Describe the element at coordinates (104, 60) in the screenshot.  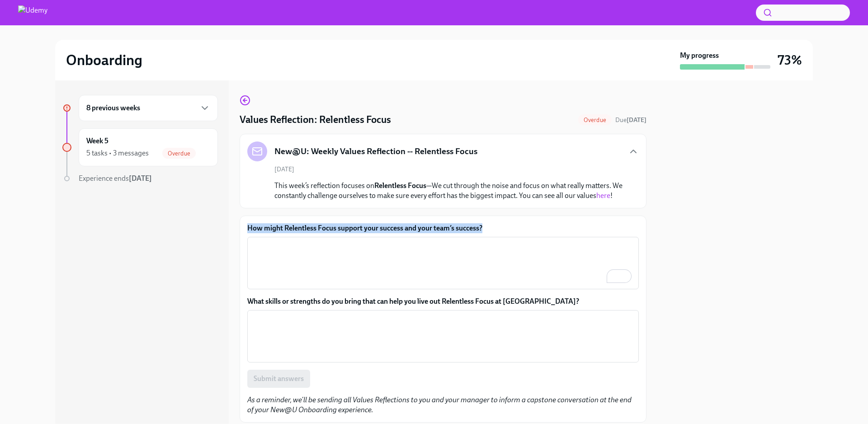
I see `h2: Onboarding` at that location.